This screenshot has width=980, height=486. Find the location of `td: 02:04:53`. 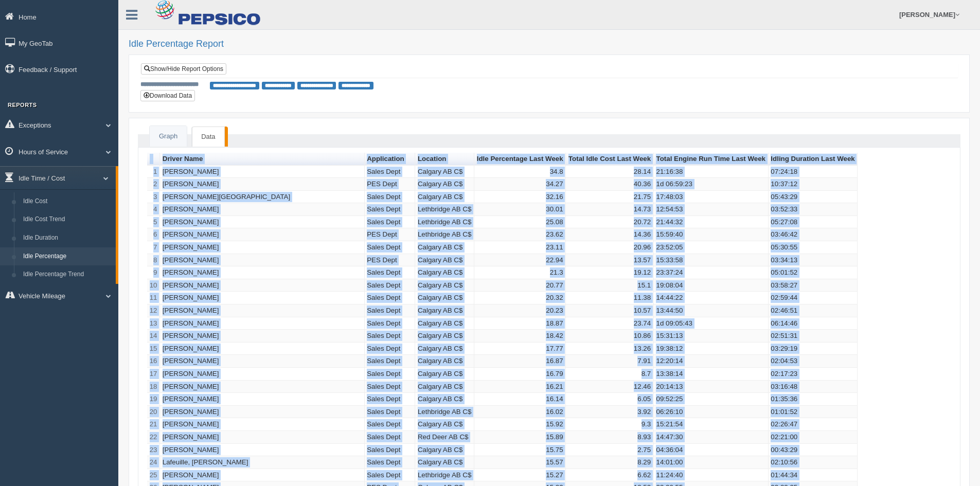

td: 02:04:53 is located at coordinates (813, 361).